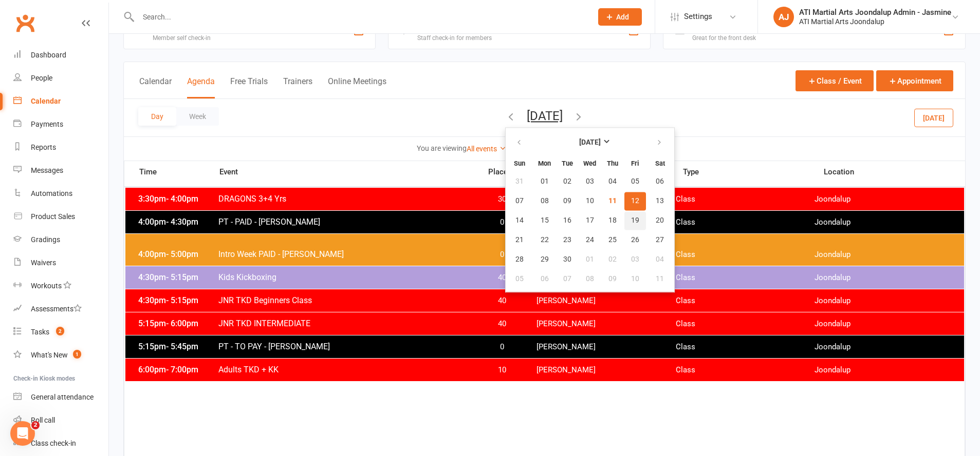 The width and height of the screenshot is (980, 456). I want to click on span: Location, so click(894, 172).